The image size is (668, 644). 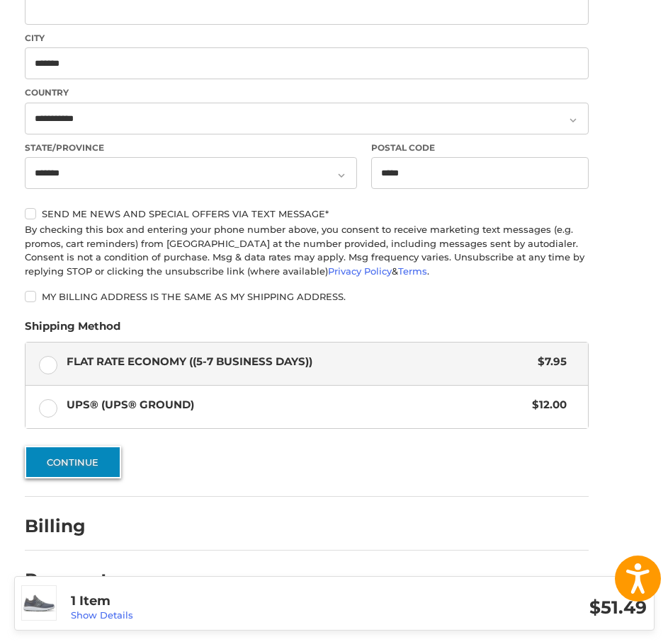 What do you see at coordinates (66, 526) in the screenshot?
I see `h2: Billing` at bounding box center [66, 526].